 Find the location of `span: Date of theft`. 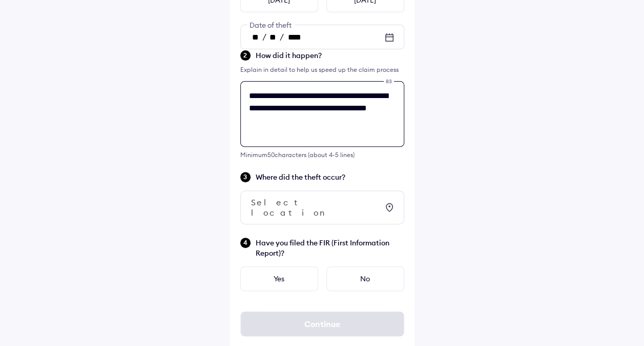

span: Date of theft is located at coordinates (270, 25).